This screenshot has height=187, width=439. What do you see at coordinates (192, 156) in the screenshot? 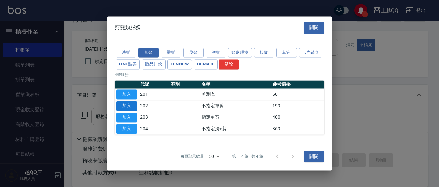
I see `p: 每頁顯示數量` at bounding box center [192, 156].